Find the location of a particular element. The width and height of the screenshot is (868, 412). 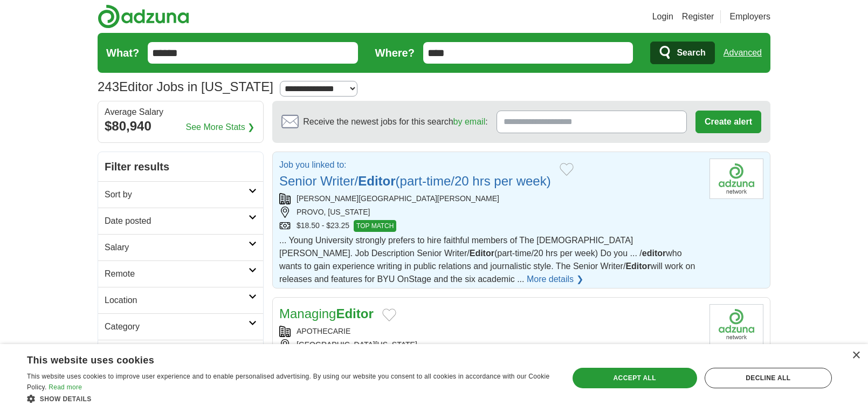

span: Receive the newest jobs for this search : is located at coordinates (395, 122).